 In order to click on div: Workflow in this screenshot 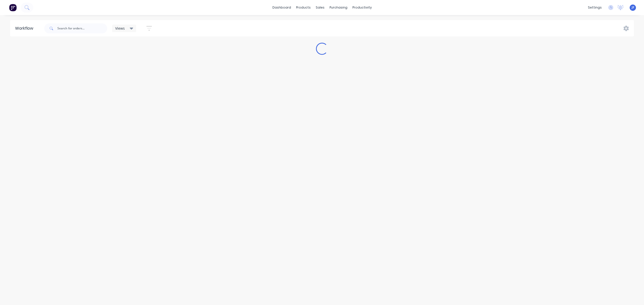, I will do `click(25, 29)`.